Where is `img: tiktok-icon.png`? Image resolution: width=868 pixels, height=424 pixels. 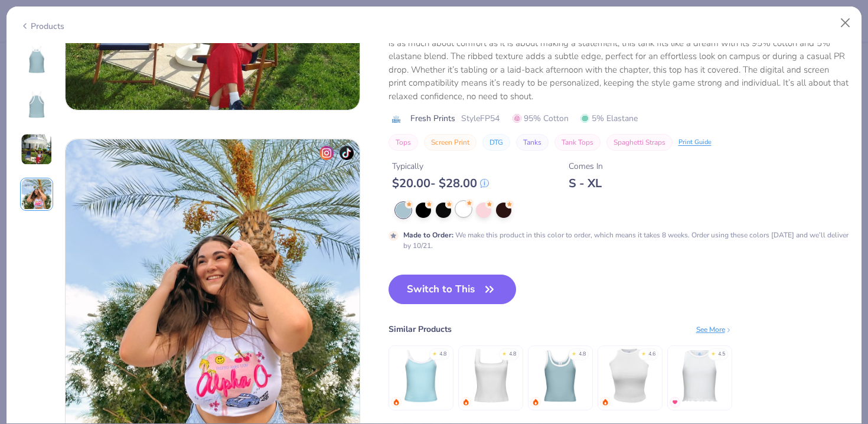
img: tiktok-icon.png is located at coordinates (347, 153).